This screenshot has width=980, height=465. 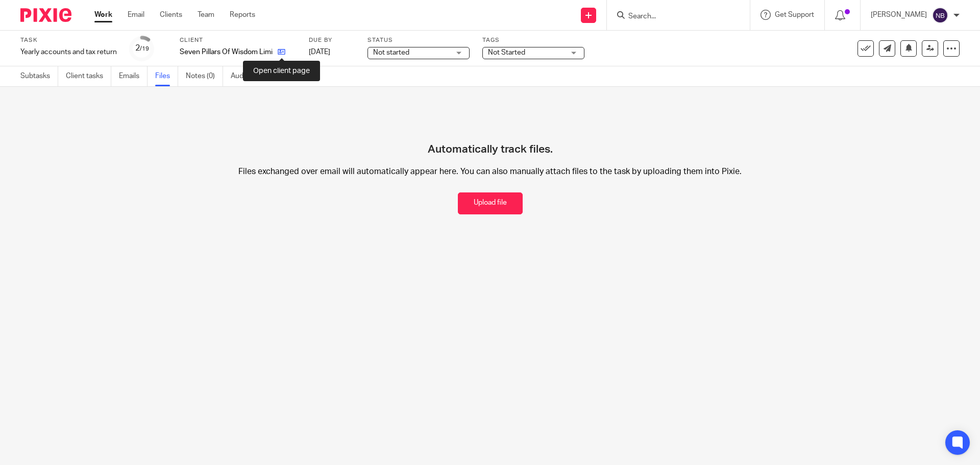 What do you see at coordinates (490, 203) in the screenshot?
I see `button: Upload file` at bounding box center [490, 203].